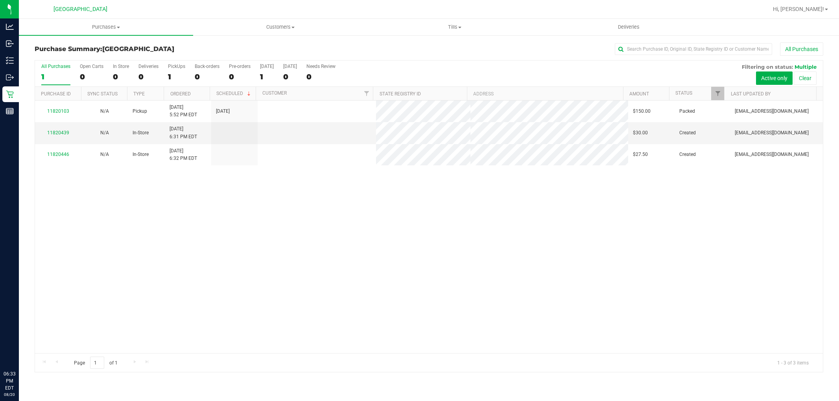 This screenshot has height=401, width=839. Describe the element at coordinates (56, 94) in the screenshot. I see `a: Purchase ID` at that location.